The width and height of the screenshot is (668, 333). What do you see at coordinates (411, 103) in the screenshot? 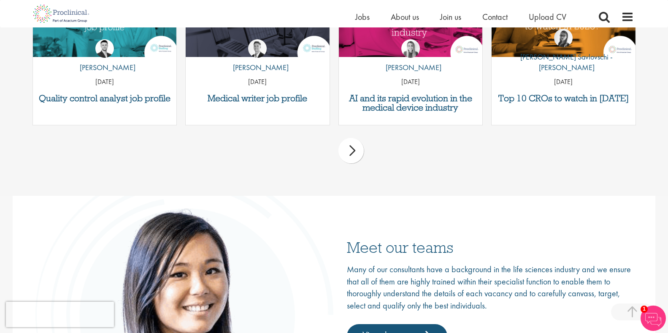
I see `a: AI and its rapid evolution in the medical device industry` at bounding box center [411, 103].